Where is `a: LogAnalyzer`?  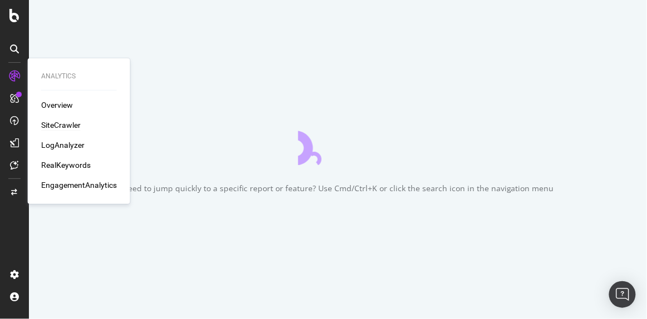
a: LogAnalyzer is located at coordinates (63, 145).